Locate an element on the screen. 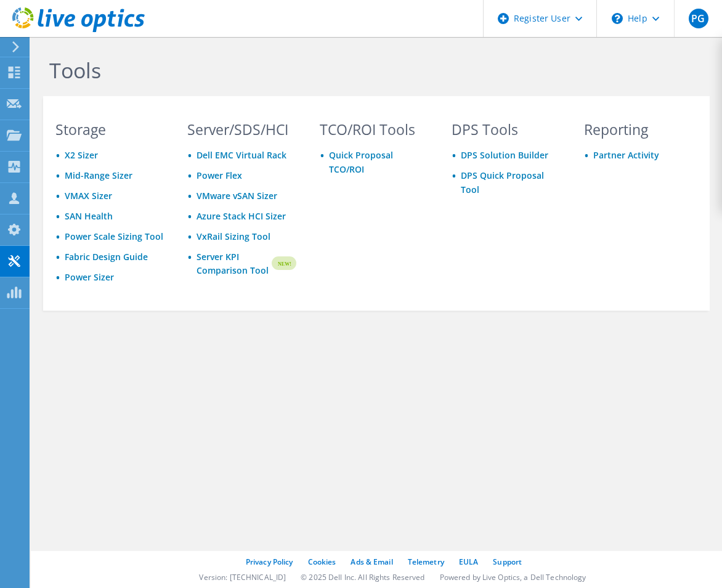  a: Fabric Design Guide is located at coordinates (106, 256).